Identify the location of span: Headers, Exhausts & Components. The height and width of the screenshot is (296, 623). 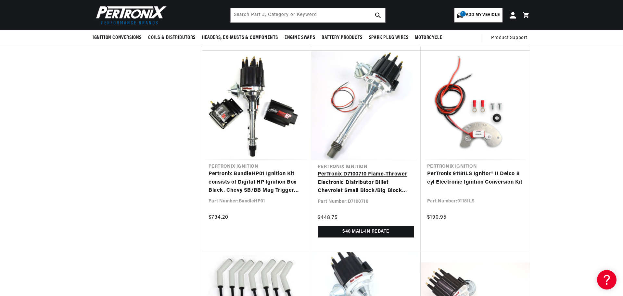
(240, 38).